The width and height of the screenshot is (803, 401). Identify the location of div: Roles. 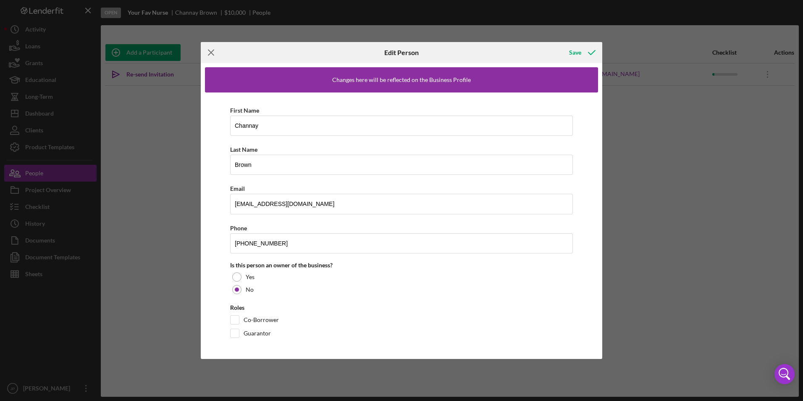
(402, 307).